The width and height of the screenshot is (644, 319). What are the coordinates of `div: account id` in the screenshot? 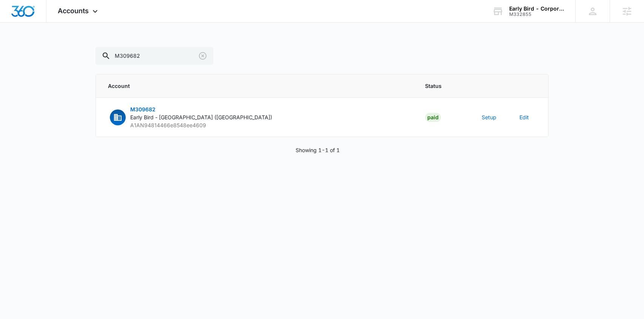 It's located at (537, 14).